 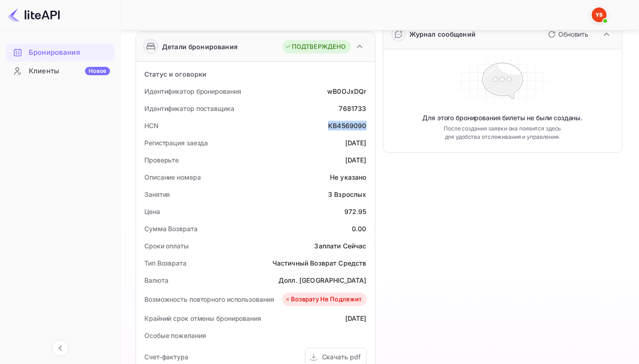 What do you see at coordinates (573, 34) in the screenshot?
I see `ya-tr-span: Обновить` at bounding box center [573, 34].